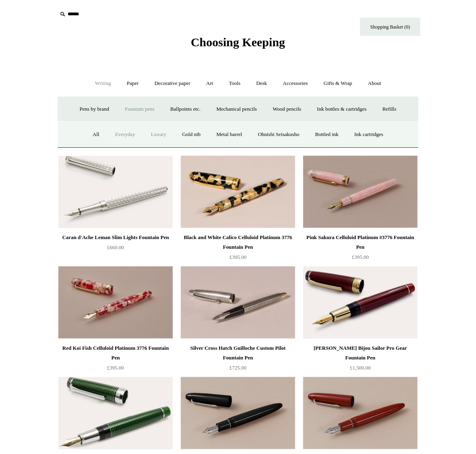 Image resolution: width=476 pixels, height=454 pixels. I want to click on img: Black and White Calico Celluloid Platinum 3776 Fountain Pen, so click(238, 192).